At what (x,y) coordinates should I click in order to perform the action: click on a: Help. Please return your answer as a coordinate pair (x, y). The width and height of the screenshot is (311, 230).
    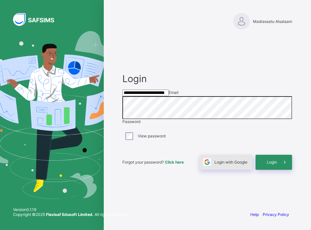
    Looking at the image, I should click on (255, 214).